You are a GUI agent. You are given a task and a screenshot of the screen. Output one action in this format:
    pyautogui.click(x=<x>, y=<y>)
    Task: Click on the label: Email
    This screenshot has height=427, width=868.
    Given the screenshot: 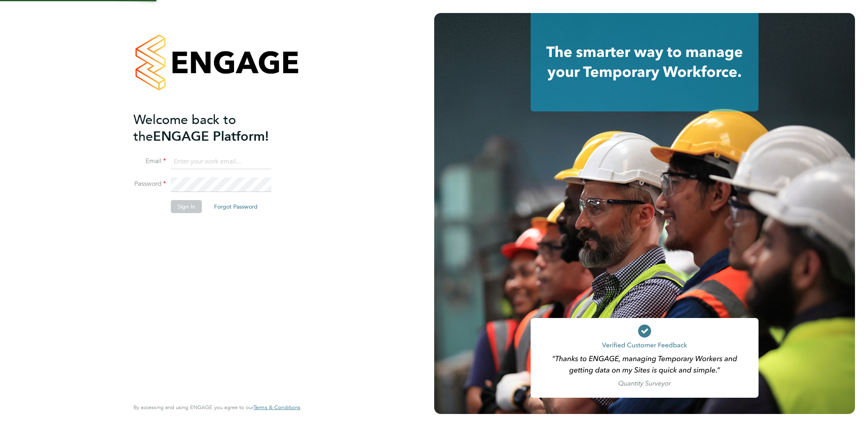 What is the action you would take?
    pyautogui.click(x=150, y=161)
    